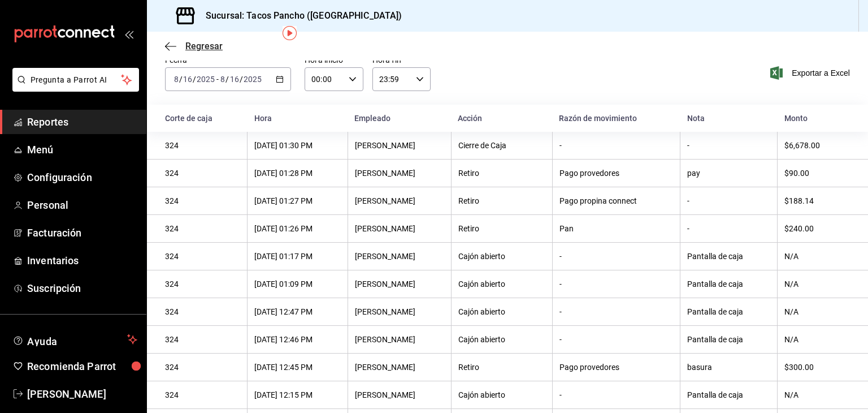  I want to click on span: Ayuda, so click(74, 339).